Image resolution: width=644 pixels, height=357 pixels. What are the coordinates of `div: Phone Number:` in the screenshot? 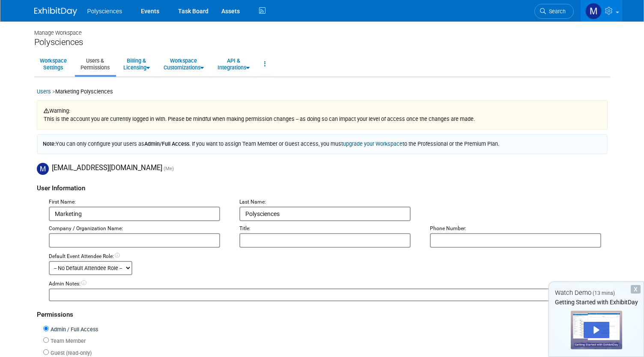 It's located at (519, 228).